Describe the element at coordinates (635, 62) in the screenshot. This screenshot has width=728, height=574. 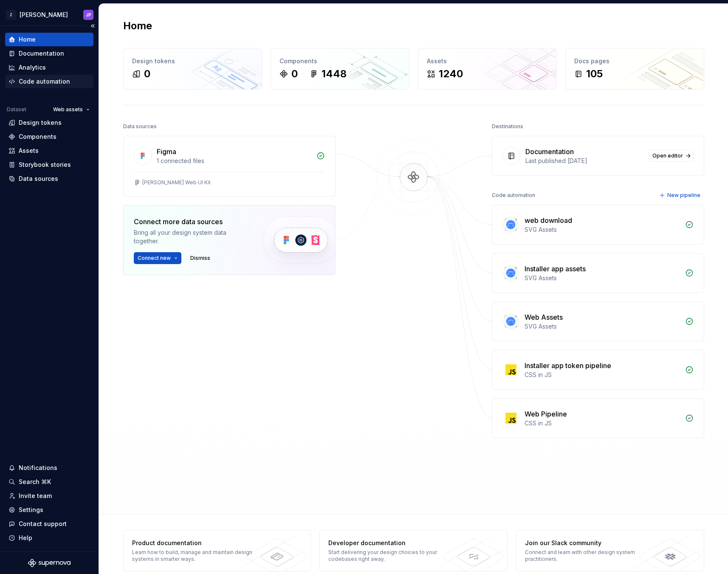
I see `div: Docs pages` at that location.